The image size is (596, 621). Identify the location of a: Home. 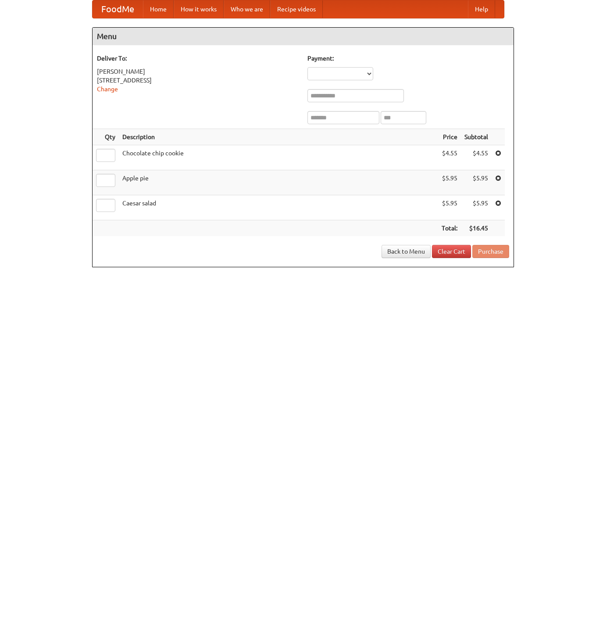
(158, 9).